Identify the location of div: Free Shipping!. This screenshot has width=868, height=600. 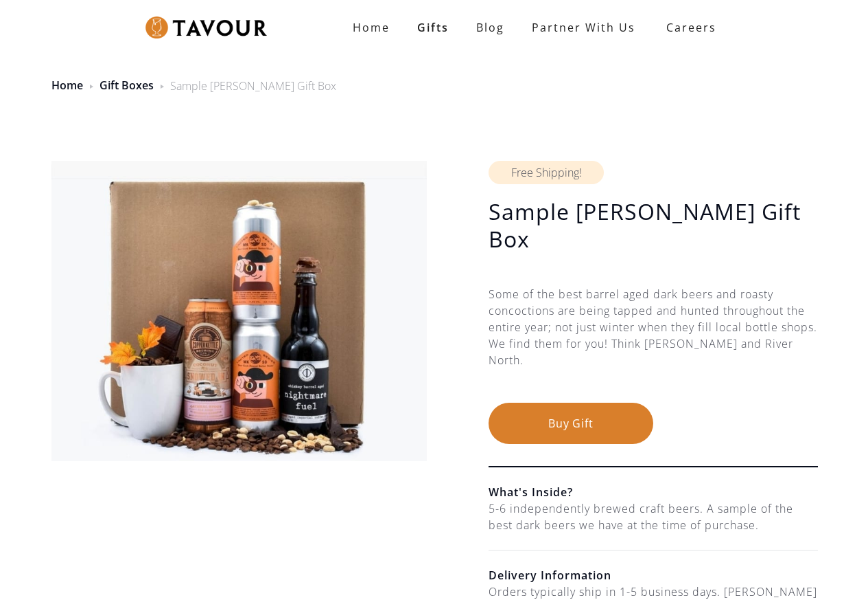
(546, 173).